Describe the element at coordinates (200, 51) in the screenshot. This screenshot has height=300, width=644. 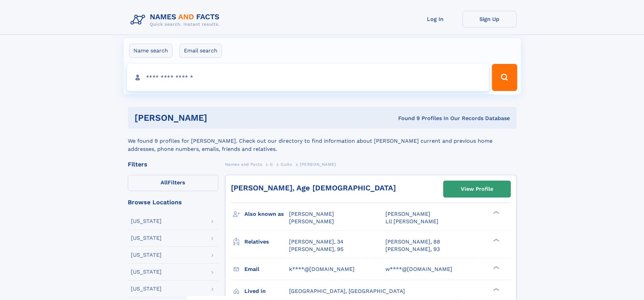
I see `label: Email search` at that location.